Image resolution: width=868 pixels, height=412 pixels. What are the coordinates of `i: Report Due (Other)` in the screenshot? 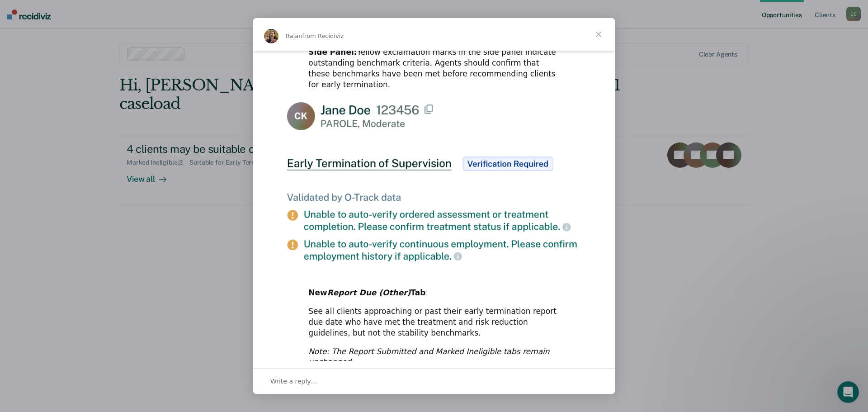 It's located at (369, 292).